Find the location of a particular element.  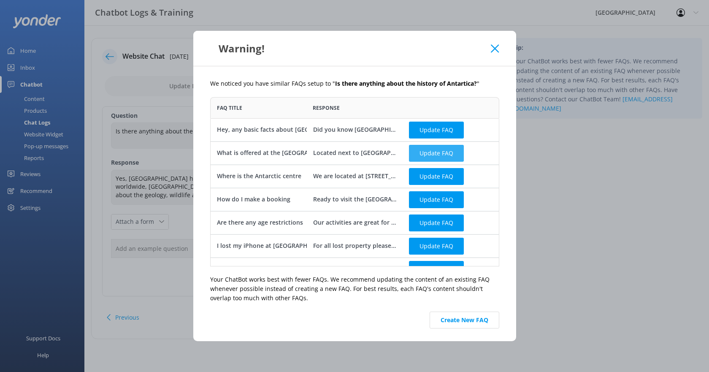

span: FAQ Title is located at coordinates (230, 108).